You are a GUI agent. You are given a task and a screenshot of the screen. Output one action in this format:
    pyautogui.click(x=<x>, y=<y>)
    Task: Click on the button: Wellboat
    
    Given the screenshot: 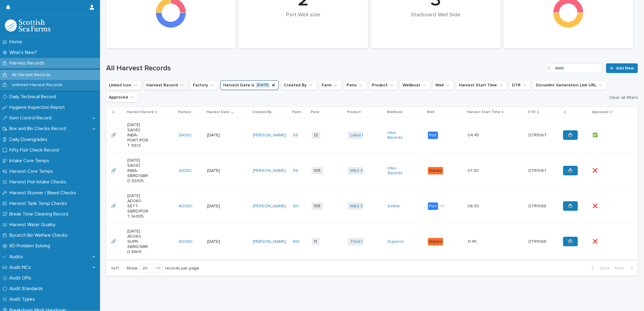 What is the action you would take?
    pyautogui.click(x=415, y=85)
    